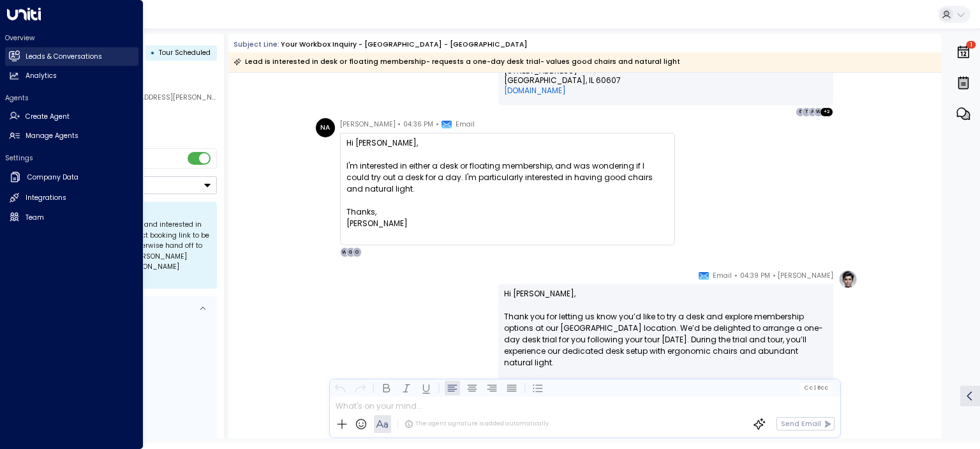  What do you see at coordinates (71, 198) in the screenshot?
I see `a: Integrations` at bounding box center [71, 198].